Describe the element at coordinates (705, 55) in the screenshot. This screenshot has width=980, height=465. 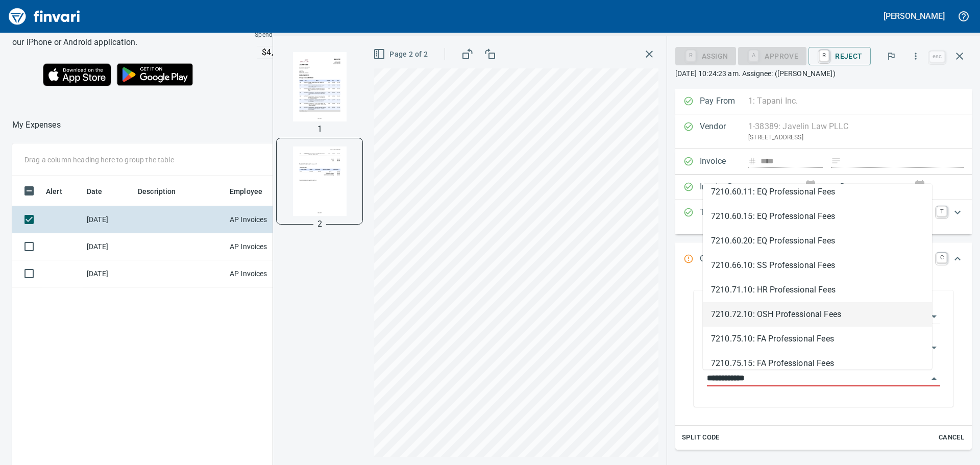
I see `div: Assign` at that location.